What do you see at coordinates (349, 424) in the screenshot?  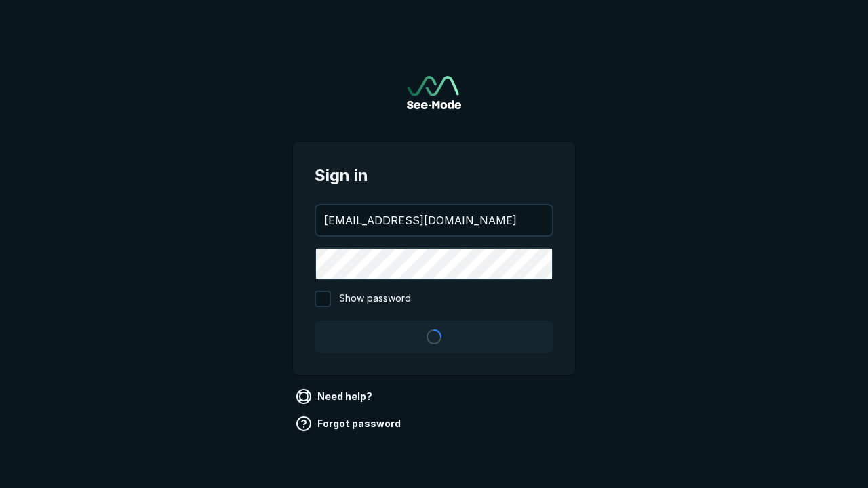 I see `a: Forgot password` at bounding box center [349, 424].